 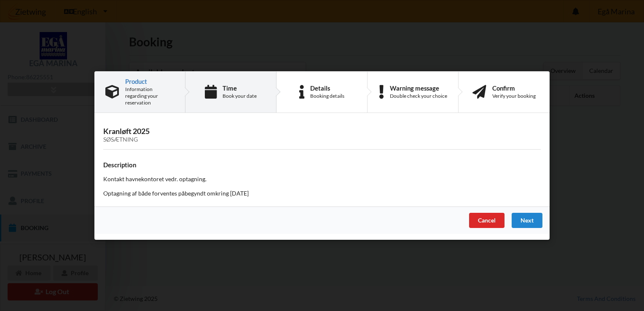 I want to click on div: Product, so click(x=149, y=82).